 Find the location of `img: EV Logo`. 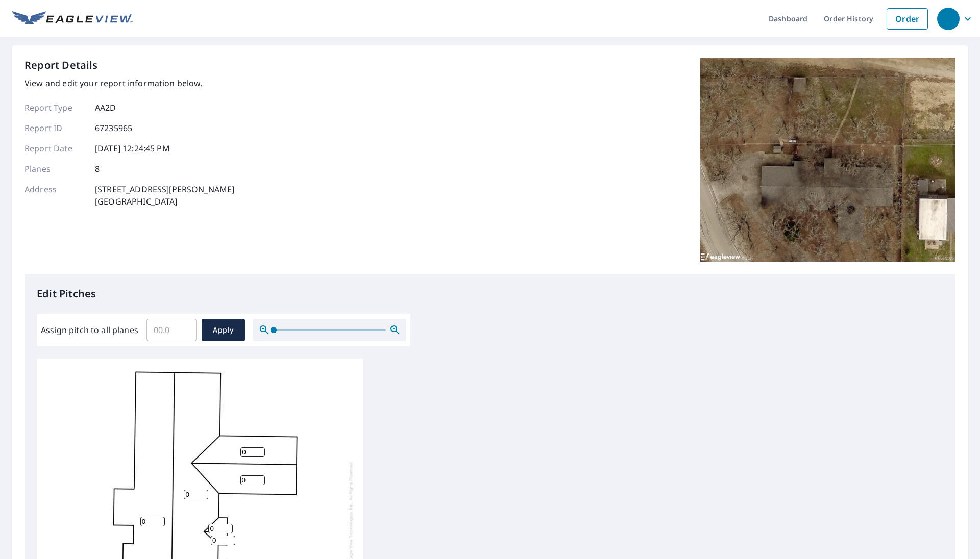

img: EV Logo is located at coordinates (73, 19).